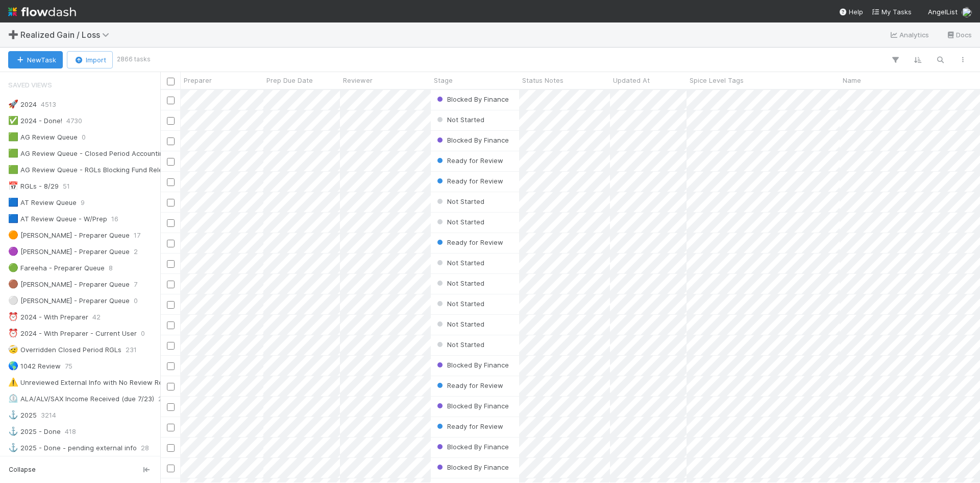  What do you see at coordinates (137, 235) in the screenshot?
I see `span: 17` at bounding box center [137, 235].